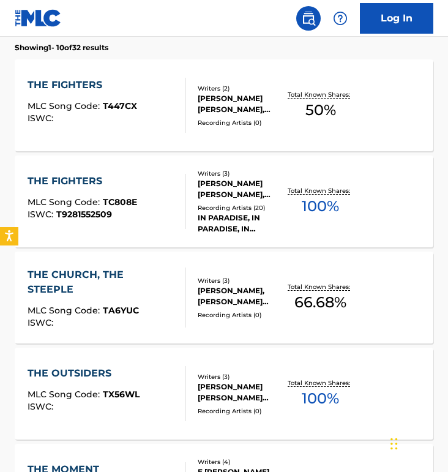 The height and width of the screenshot is (472, 448). Describe the element at coordinates (340, 18) in the screenshot. I see `div: Help` at that location.